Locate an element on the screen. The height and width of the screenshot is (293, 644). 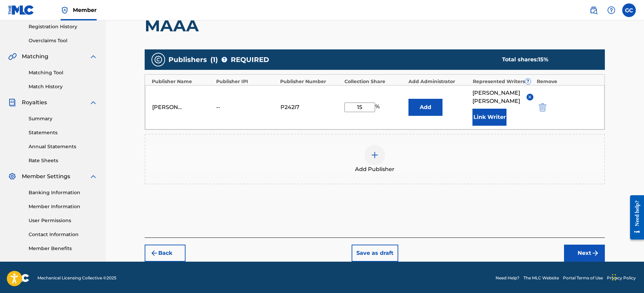
div: Represented Writers is located at coordinates (503, 82).